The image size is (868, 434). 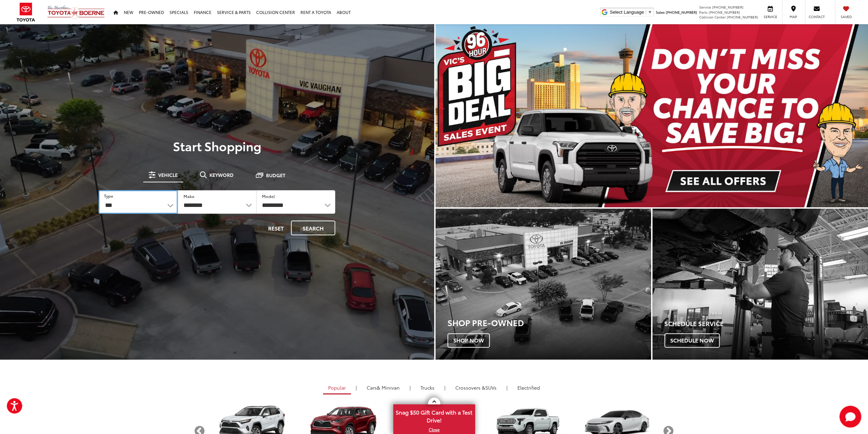 I want to click on span: Map, so click(x=793, y=16).